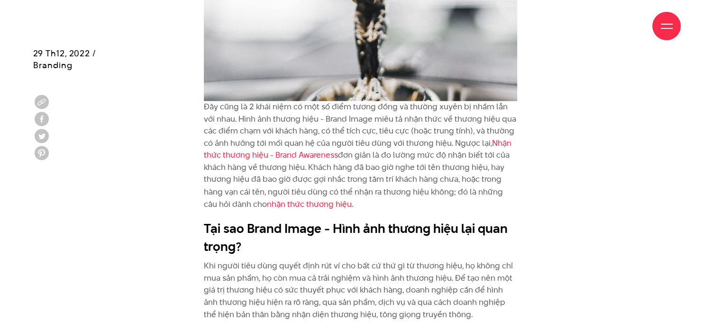 This screenshot has width=721, height=329. Describe the element at coordinates (357, 149) in the screenshot. I see `a: Nhận thức thương hiệu - Brand Awareness` at that location.